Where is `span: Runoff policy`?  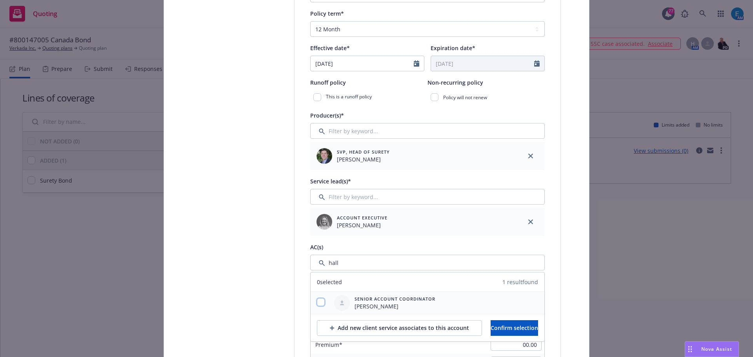
span: Runoff policy is located at coordinates (328, 82).